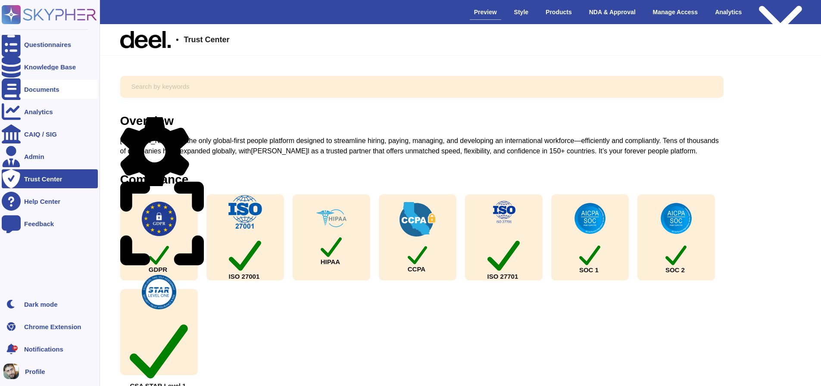 The image size is (821, 386). Describe the element at coordinates (44, 349) in the screenshot. I see `span: Notifications` at that location.